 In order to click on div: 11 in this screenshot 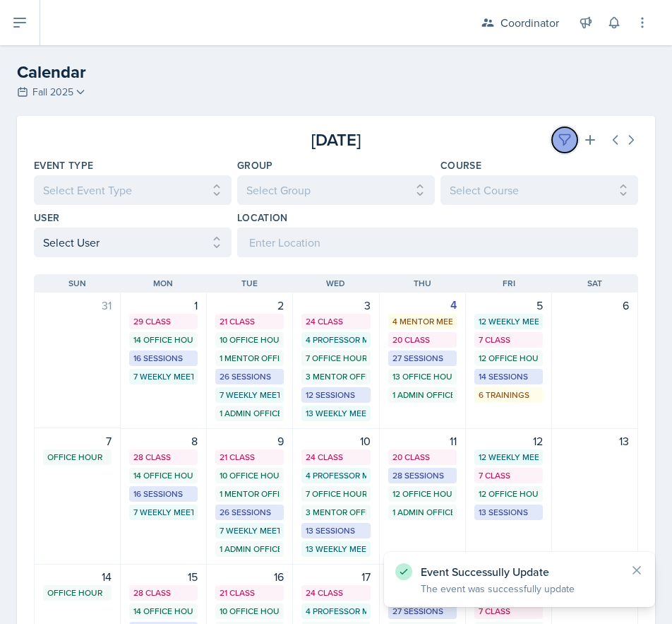, I will do `click(422, 441)`.